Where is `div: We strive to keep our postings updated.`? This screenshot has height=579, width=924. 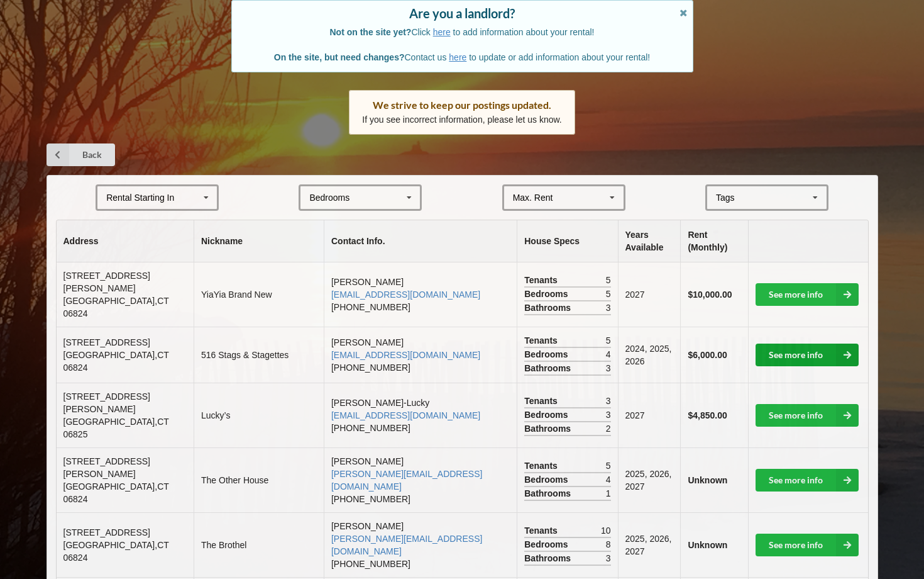 div: We strive to keep our postings updated. is located at coordinates (462, 105).